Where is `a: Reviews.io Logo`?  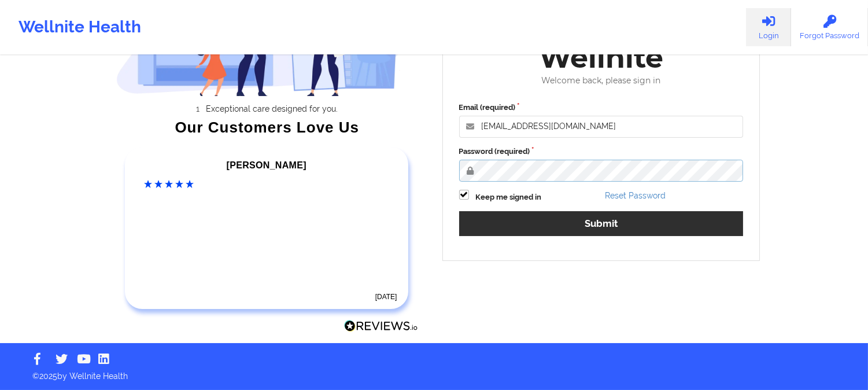 a: Reviews.io Logo is located at coordinates (381, 327).